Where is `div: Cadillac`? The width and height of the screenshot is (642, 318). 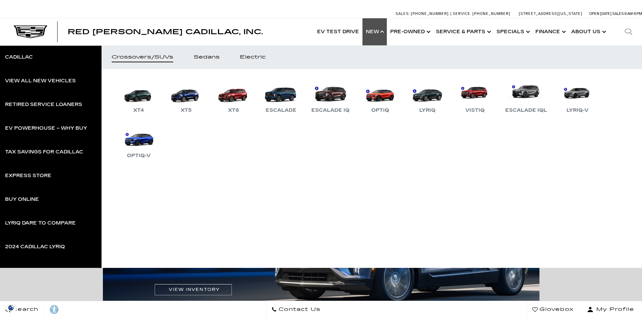
div: Cadillac is located at coordinates (19, 57).